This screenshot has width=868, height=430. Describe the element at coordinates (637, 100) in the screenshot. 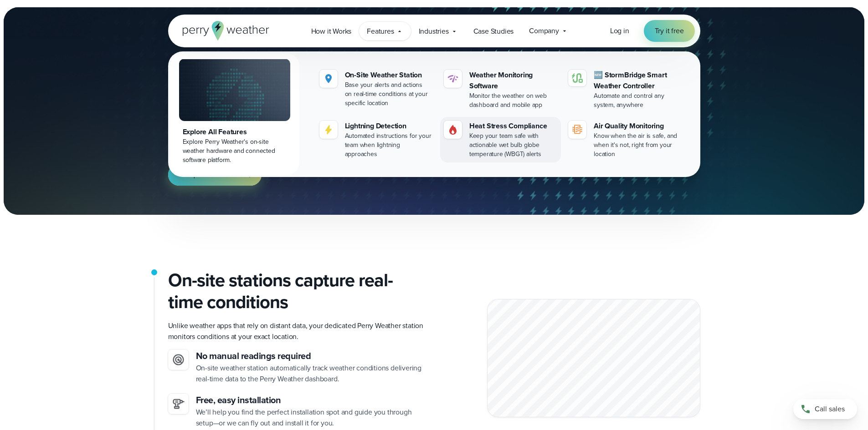

I see `div: Automate and control any system, anywhere` at that location.